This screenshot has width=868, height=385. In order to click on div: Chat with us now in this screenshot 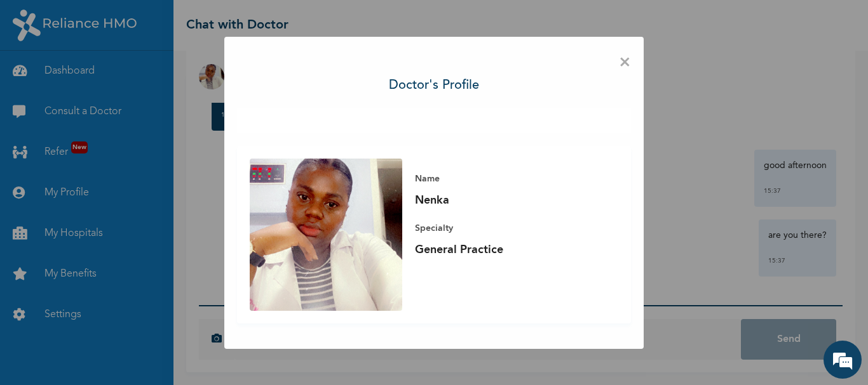, I will do `click(140, 79)`.